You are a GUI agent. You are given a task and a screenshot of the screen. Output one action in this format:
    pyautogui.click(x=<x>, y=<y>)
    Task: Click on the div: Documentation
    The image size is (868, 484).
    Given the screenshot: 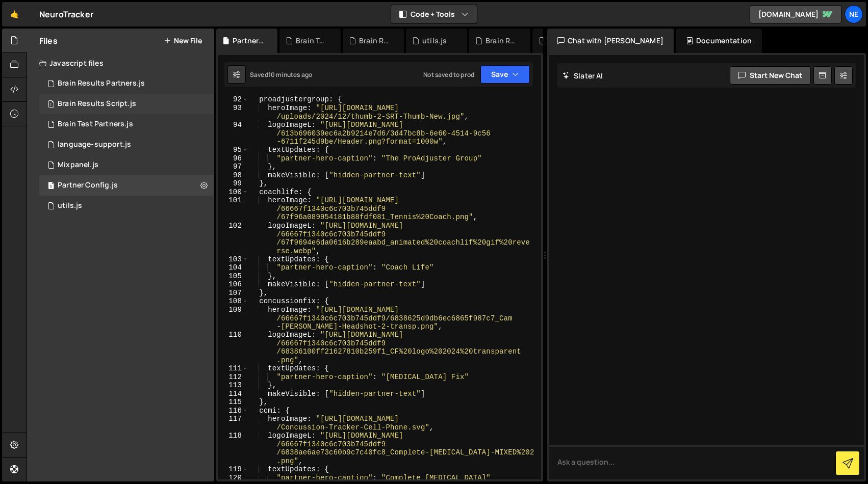 What is the action you would take?
    pyautogui.click(x=719, y=41)
    